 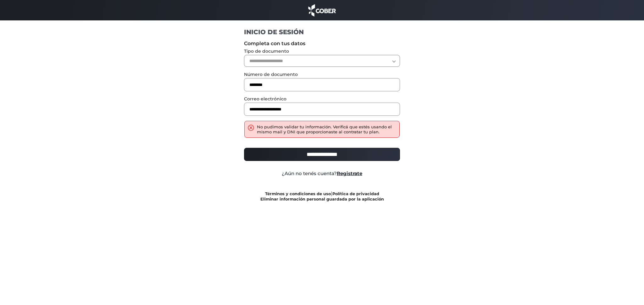 I want to click on a: Términos y condiciones de uso, so click(x=298, y=194).